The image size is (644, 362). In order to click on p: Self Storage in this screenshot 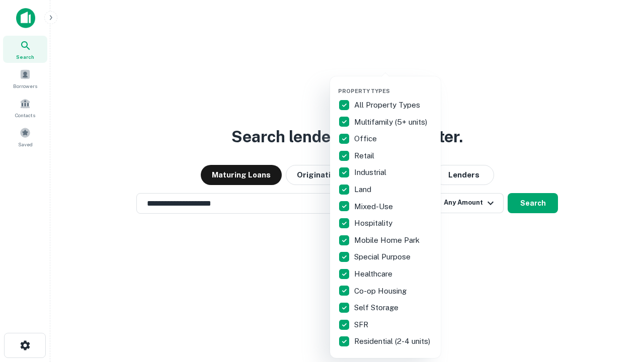, I will do `click(378, 307)`.